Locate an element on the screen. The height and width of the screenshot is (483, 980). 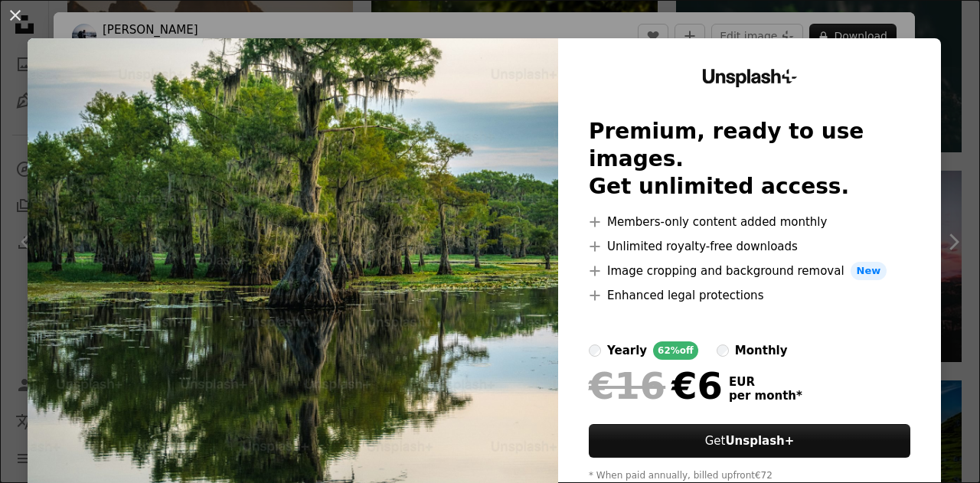
div: yearly is located at coordinates (627, 351).